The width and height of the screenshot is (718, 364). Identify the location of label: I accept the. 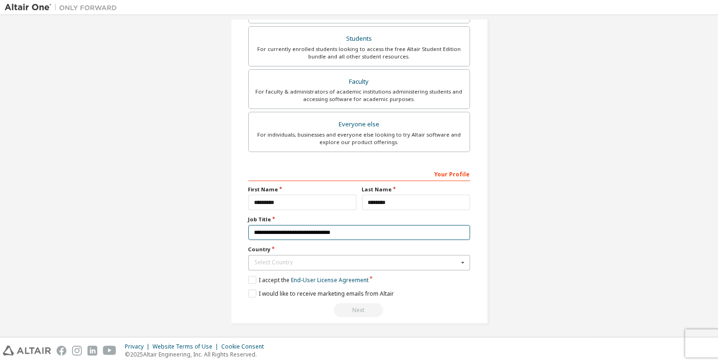
(308, 280).